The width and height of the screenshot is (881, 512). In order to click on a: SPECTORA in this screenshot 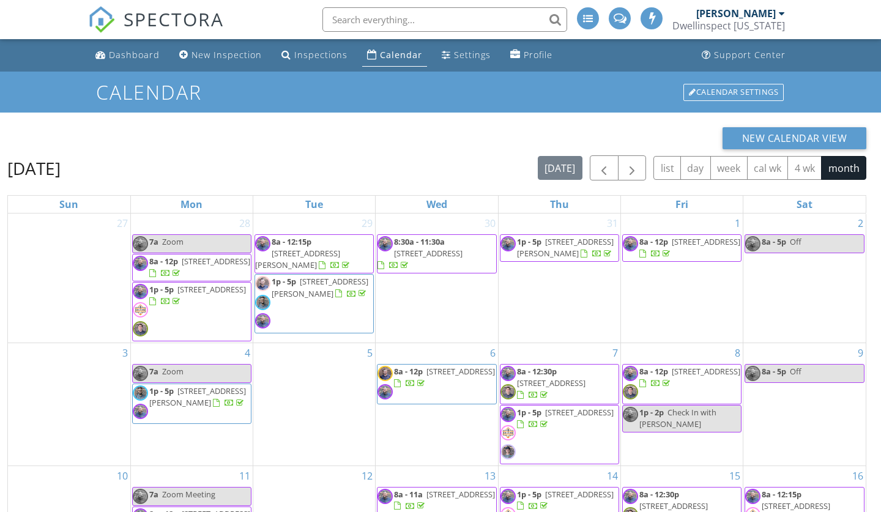, I will do `click(156, 29)`.